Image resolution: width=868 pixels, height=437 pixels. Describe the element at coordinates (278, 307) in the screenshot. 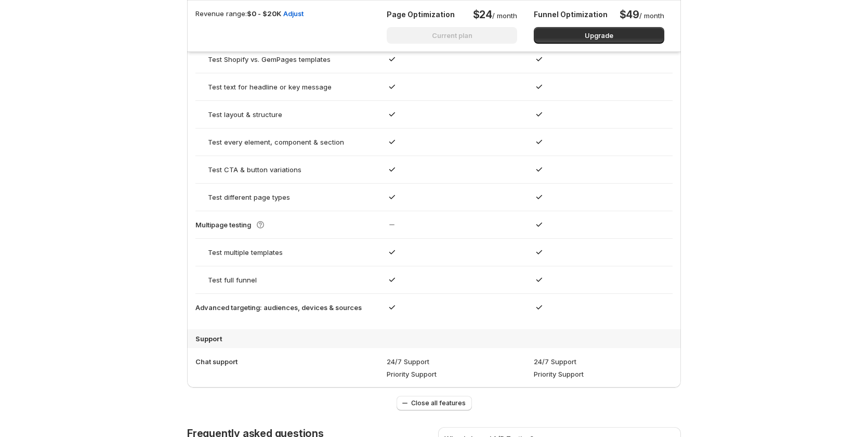

I see `p: Advanced targeting: audiences, devices & sources` at that location.